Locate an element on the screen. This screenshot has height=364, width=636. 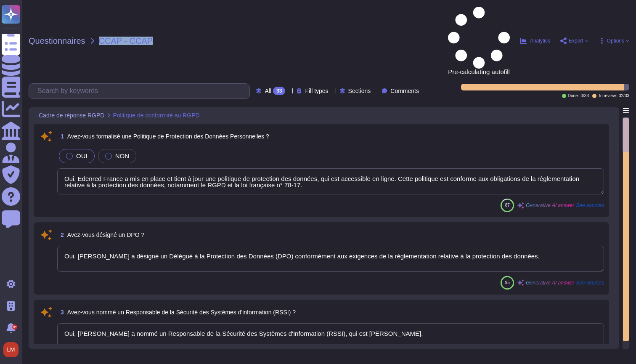
span: Done: is located at coordinates (573, 96).